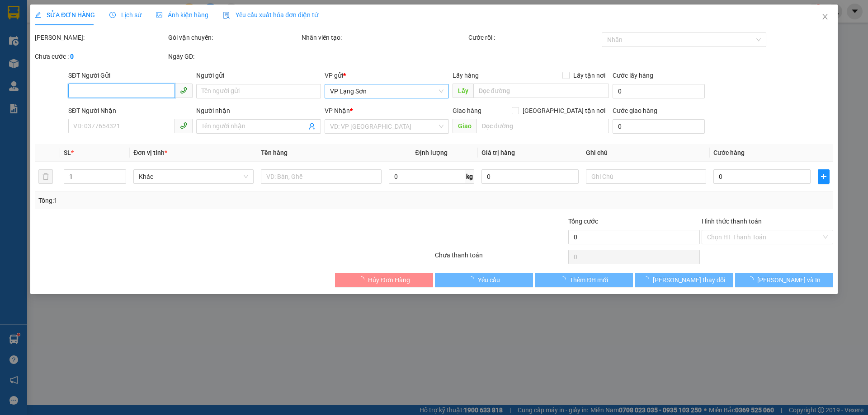 The image size is (868, 415). Describe the element at coordinates (234, 38) in the screenshot. I see `div: Gói vận chuyển:` at that location.